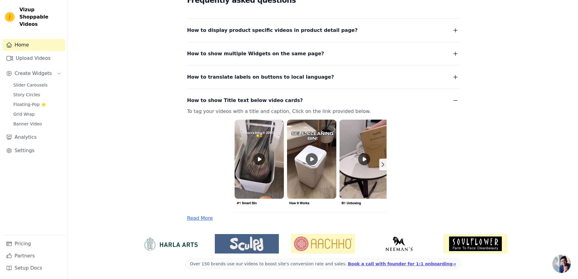  What do you see at coordinates (200, 218) in the screenshot?
I see `a: Read More` at bounding box center [200, 218].